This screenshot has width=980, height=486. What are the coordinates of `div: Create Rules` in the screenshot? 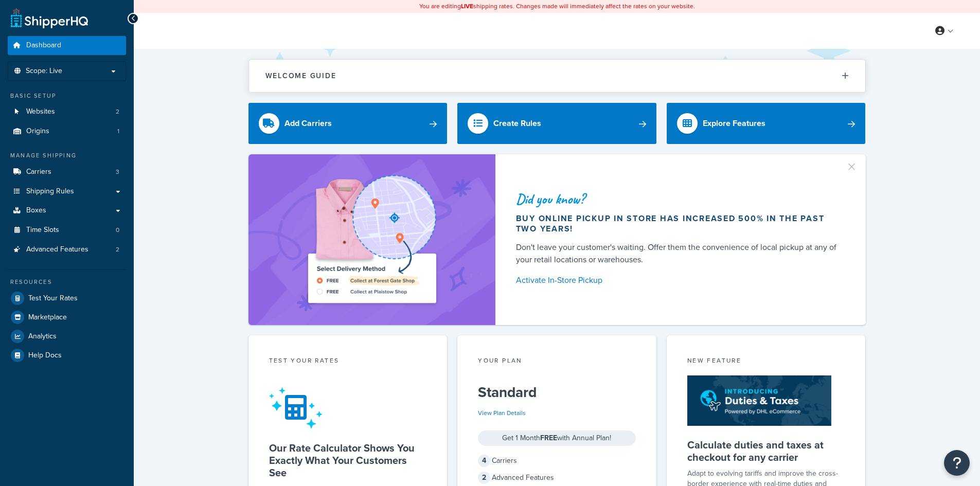 It's located at (517, 124).